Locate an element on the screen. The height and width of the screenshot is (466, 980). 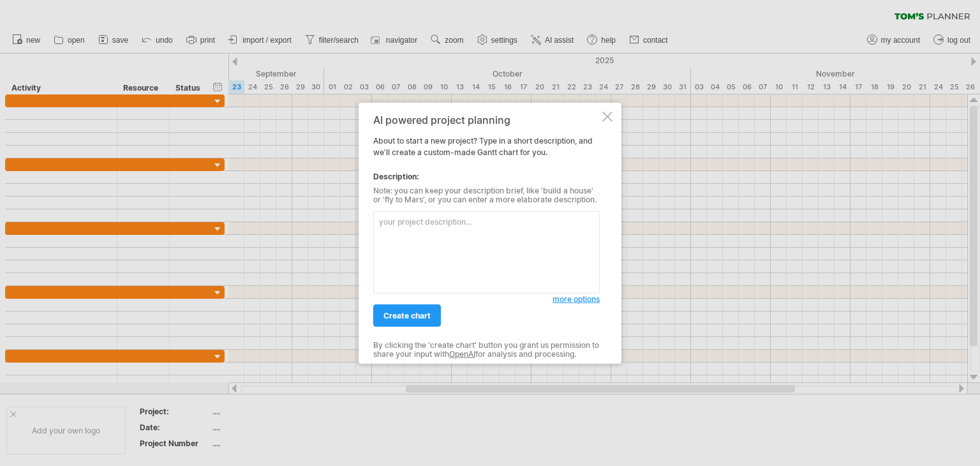
div: Note: you can keep your description brief, like 'build a house' or 'fly to Mars', or you can ente... is located at coordinates (486, 195).